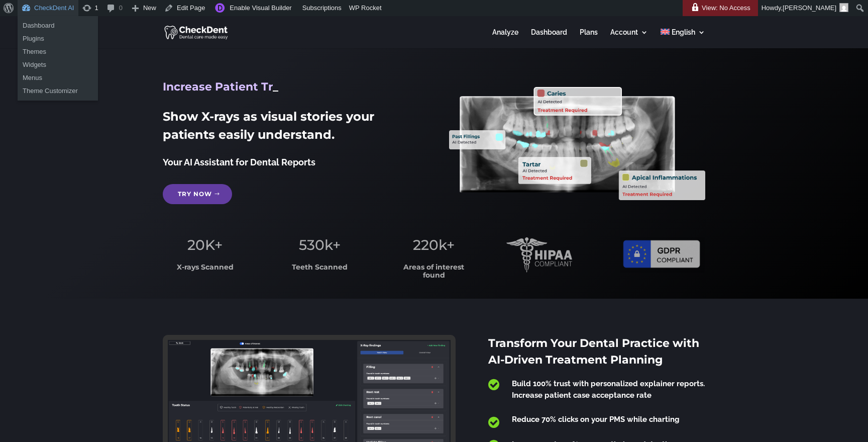 Image resolution: width=868 pixels, height=442 pixels. What do you see at coordinates (58, 91) in the screenshot?
I see `a: Theme Customizer` at bounding box center [58, 91].